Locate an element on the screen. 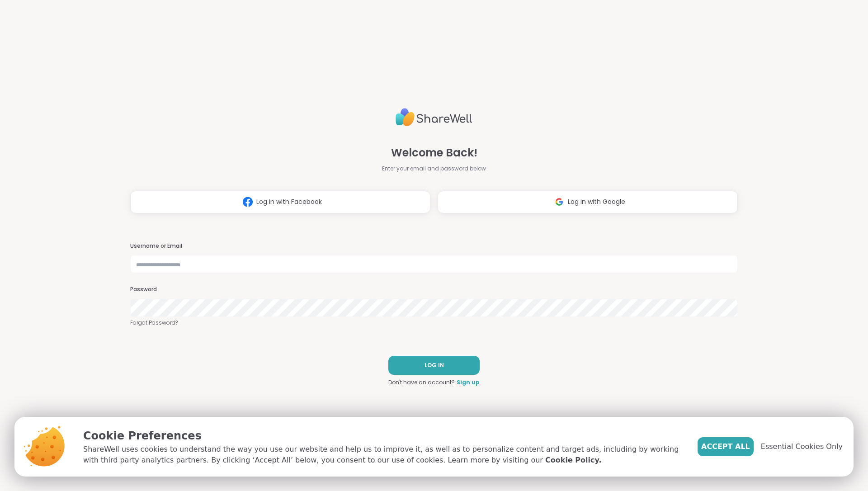  button: Accept All is located at coordinates (726, 447).